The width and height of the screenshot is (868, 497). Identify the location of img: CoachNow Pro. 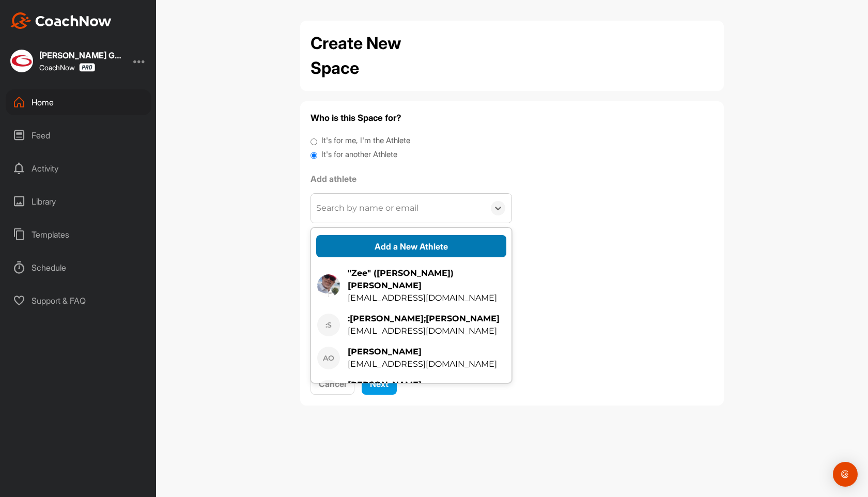
(87, 68).